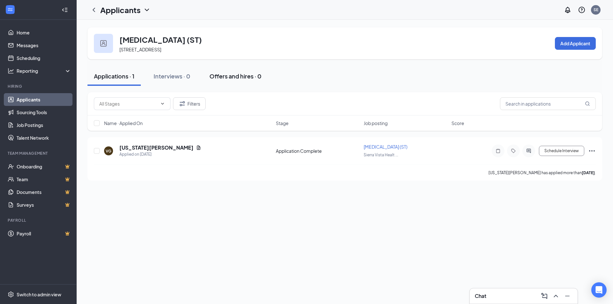 This screenshot has width=613, height=304. Describe the element at coordinates (114, 76) in the screenshot. I see `div: Applications · 1` at that location.